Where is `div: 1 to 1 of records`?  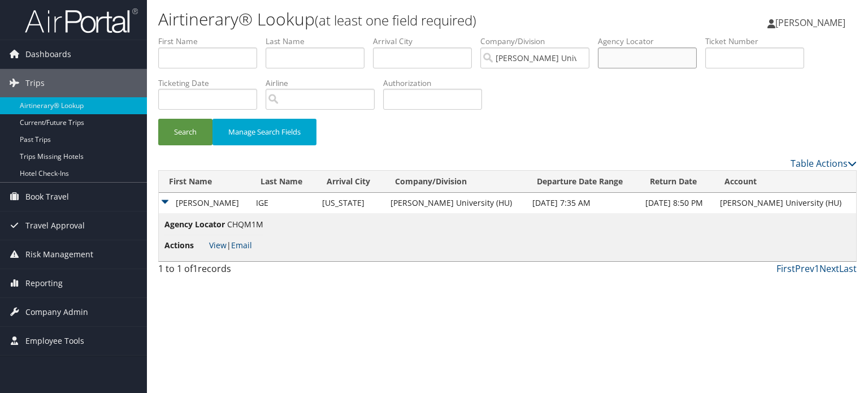
div: 1 to 1 of records is located at coordinates (239, 272).